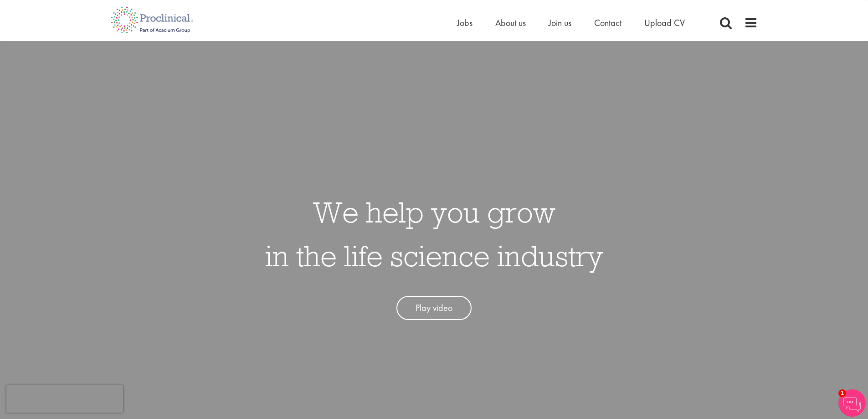  I want to click on img: Chatbot, so click(853, 404).